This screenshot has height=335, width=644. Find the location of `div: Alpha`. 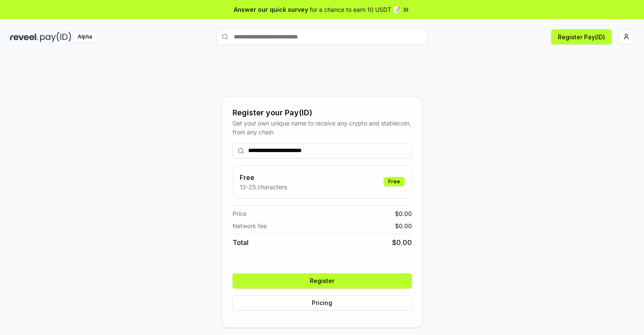

div: Alpha is located at coordinates (85, 37).